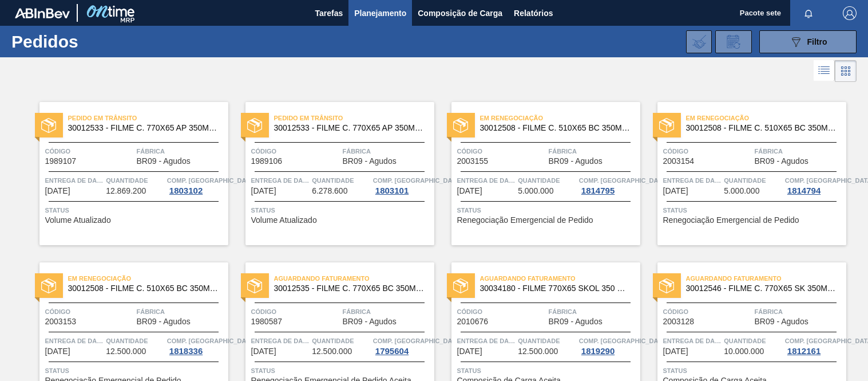  I want to click on font: 12.869.200, so click(126, 190).